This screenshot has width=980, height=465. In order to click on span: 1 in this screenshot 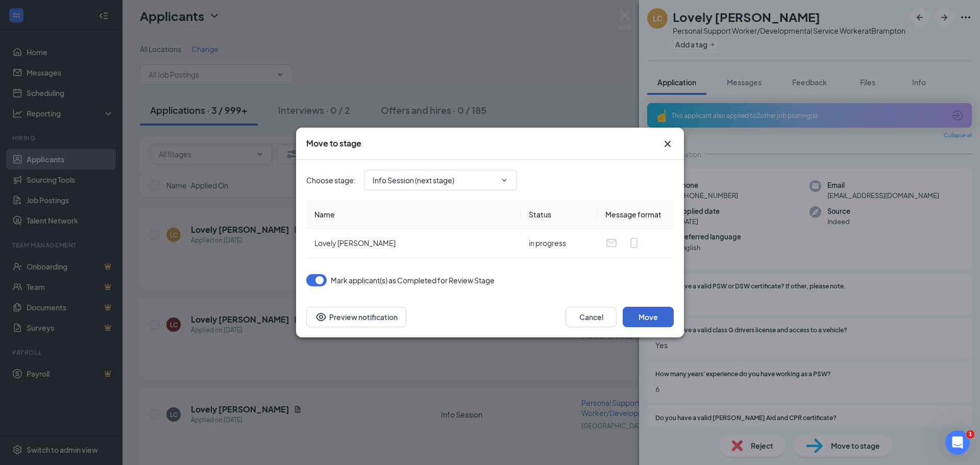, I will do `click(971, 434)`.